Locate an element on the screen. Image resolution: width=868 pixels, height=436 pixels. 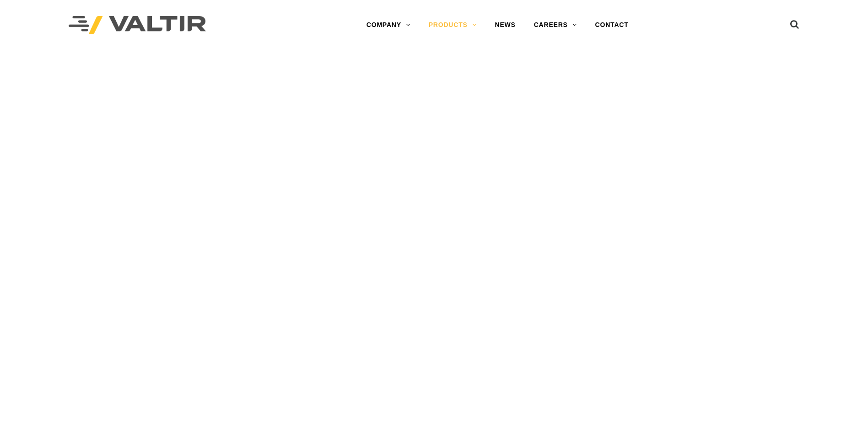
a: CAREERS is located at coordinates (555, 25).